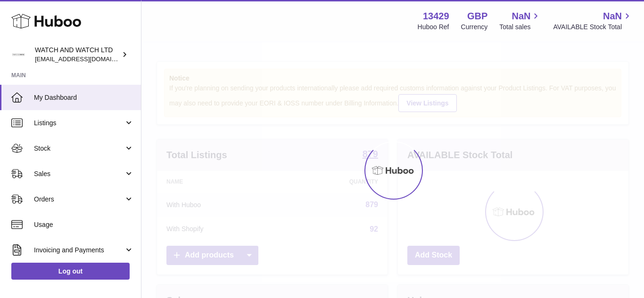  I want to click on span: Listings, so click(79, 123).